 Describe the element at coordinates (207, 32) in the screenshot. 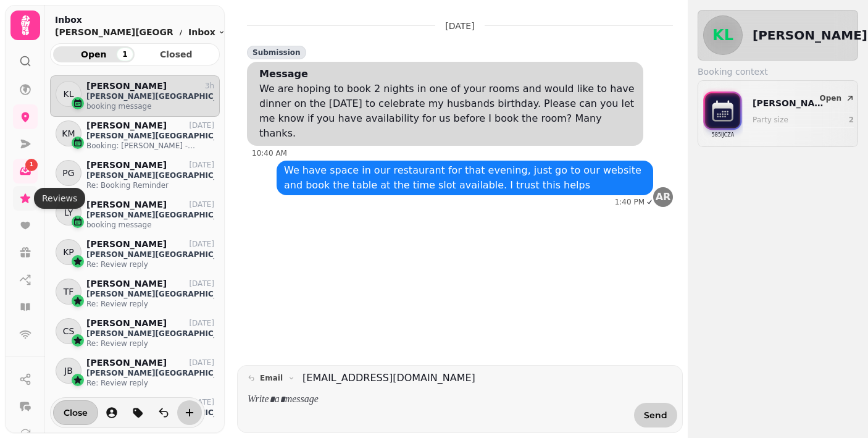

I see `button: Inbox` at that location.